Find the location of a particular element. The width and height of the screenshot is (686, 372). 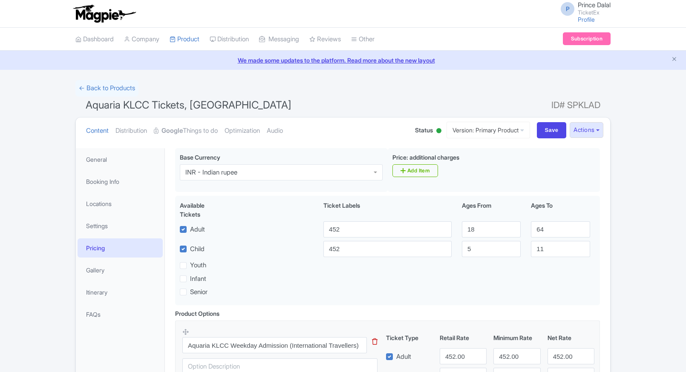

input: Adult is located at coordinates (387, 230).